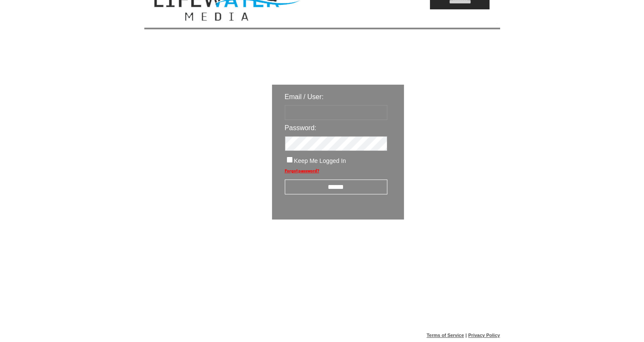  Describe the element at coordinates (320, 161) in the screenshot. I see `span: Keep Me Logged In` at that location.